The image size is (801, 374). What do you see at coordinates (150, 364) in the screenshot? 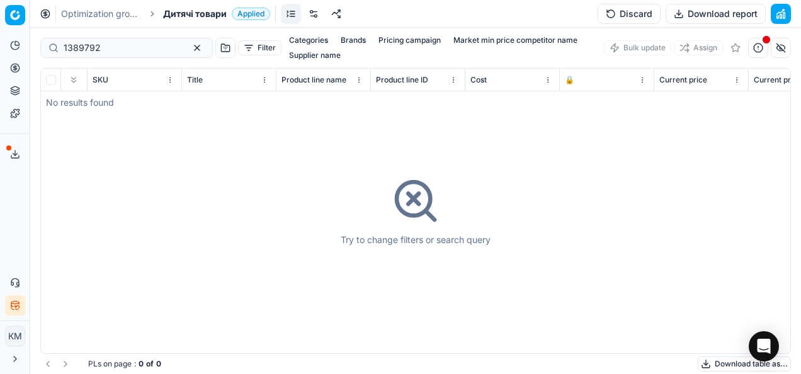
I see `strong: of` at bounding box center [150, 364].